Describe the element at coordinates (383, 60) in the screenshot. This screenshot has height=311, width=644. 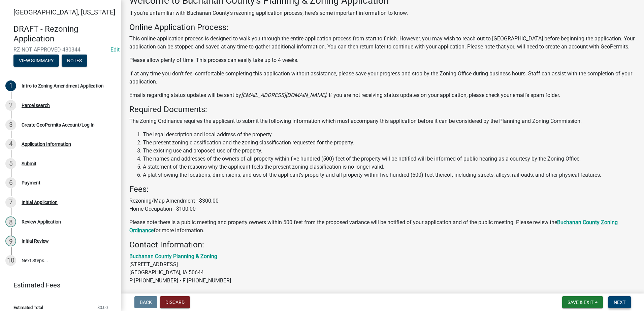
I see `p: Please allow plenty of time. This process can easily take up to 4 weeks.` at that location.